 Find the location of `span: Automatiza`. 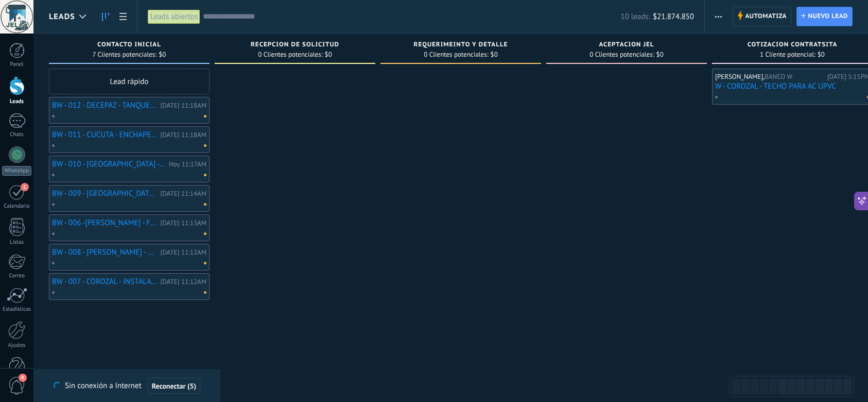

span: Automatiza is located at coordinates (765, 17).